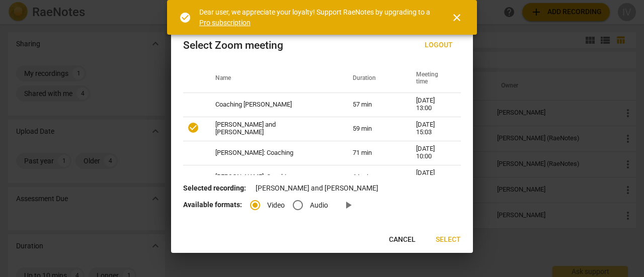 Image resolution: width=644 pixels, height=277 pixels. What do you see at coordinates (372, 152) in the screenshot?
I see `td: 71 min` at bounding box center [372, 152].